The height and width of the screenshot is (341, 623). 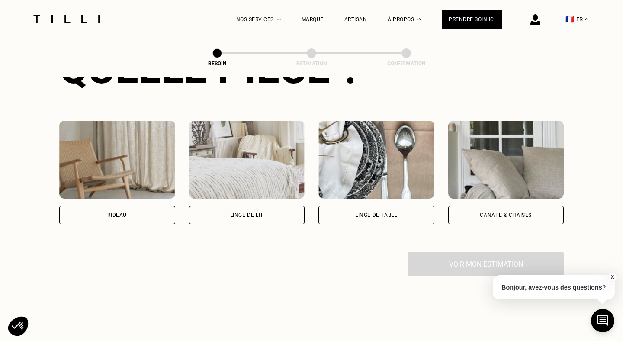 I want to click on button: X, so click(x=612, y=277).